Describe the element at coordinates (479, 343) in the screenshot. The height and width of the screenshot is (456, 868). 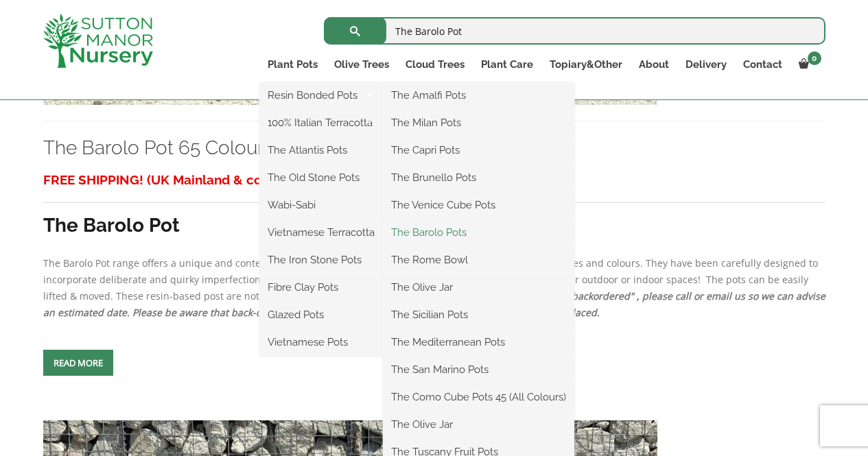
I see `a: The Mediterranean Pots` at that location.